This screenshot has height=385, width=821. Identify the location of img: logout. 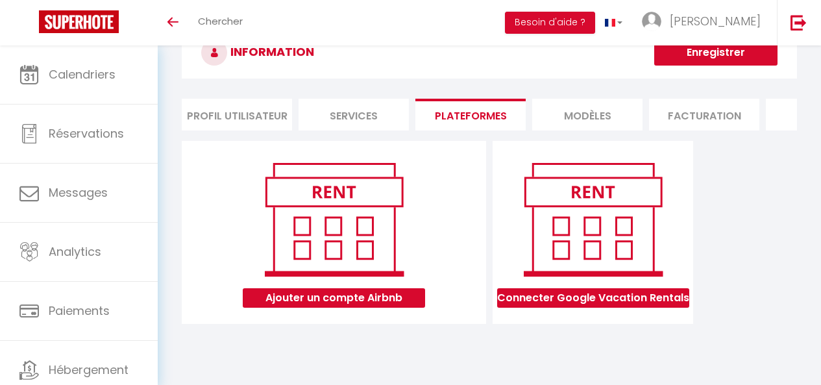
(798, 22).